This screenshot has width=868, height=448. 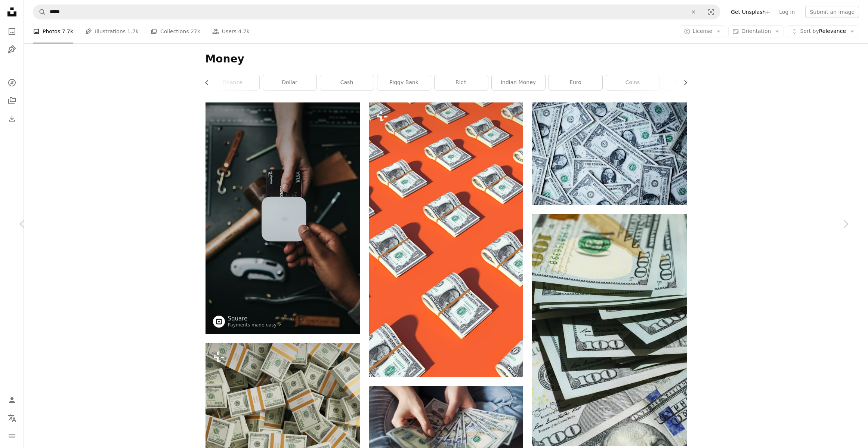 What do you see at coordinates (751, 12) in the screenshot?
I see `a: Get Unsplash+` at bounding box center [751, 12].